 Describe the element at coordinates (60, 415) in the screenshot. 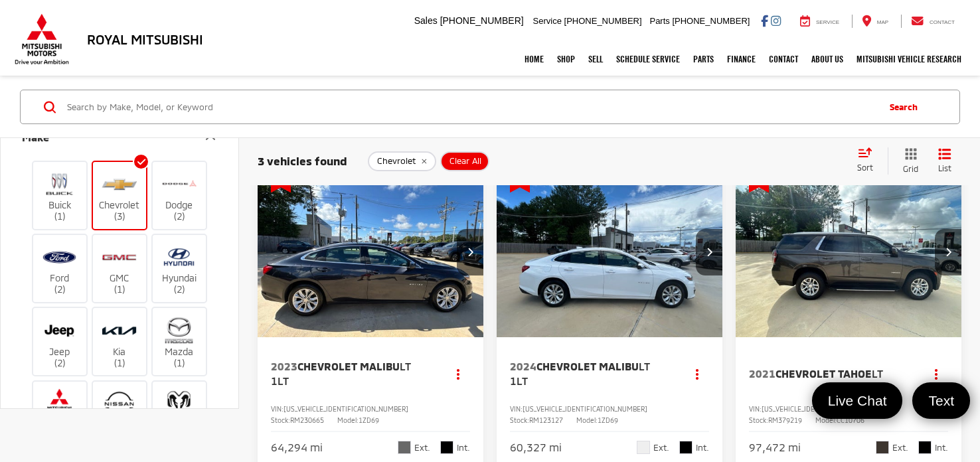

I see `label: Mitsubishi (11)` at that location.